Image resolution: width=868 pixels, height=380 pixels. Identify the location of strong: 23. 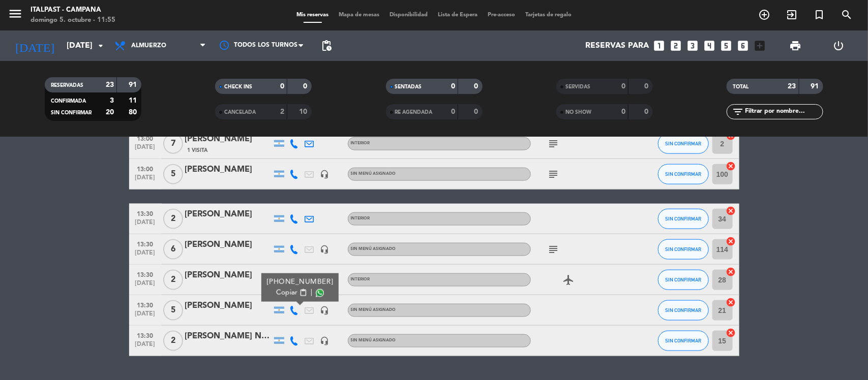
(110, 85).